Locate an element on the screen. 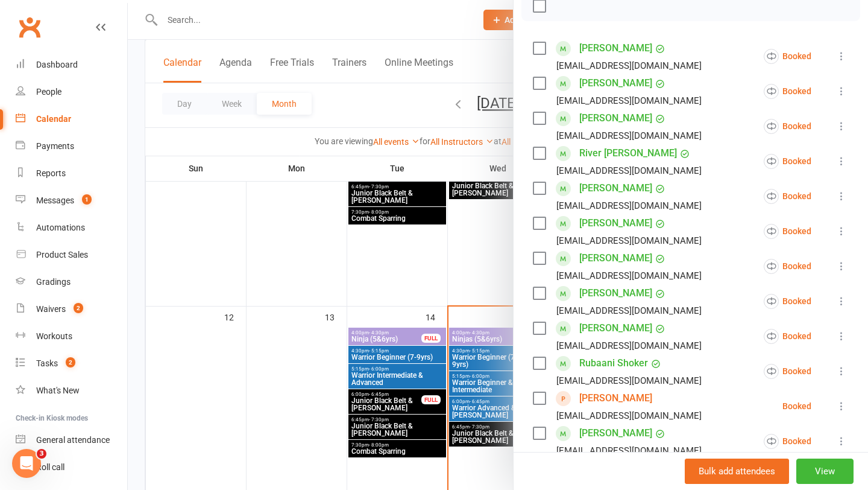  div: Waivers is located at coordinates (51, 309).